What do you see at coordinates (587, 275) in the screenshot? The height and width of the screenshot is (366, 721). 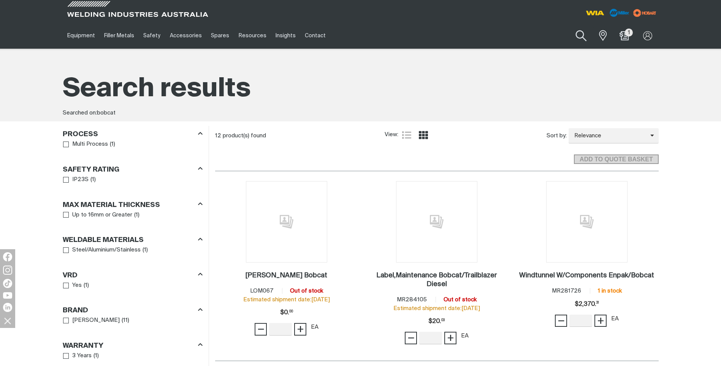 I see `h2: Windtunnel W/Components Enpak/Bobcat` at bounding box center [587, 275].